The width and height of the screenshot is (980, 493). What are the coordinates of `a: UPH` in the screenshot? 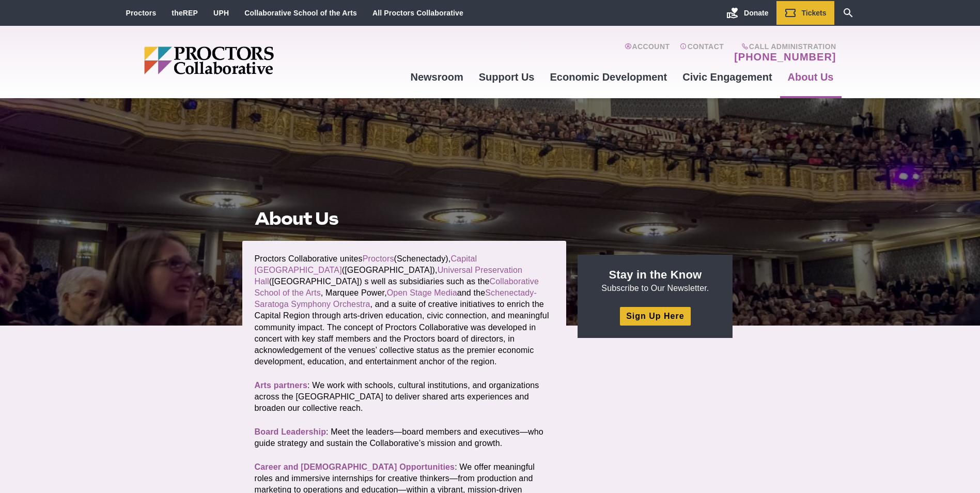 It's located at (221, 13).